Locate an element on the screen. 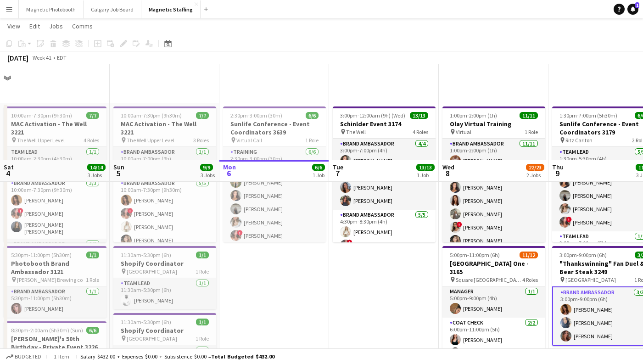 The image size is (643, 364). button: Budgeted is located at coordinates (23, 357).